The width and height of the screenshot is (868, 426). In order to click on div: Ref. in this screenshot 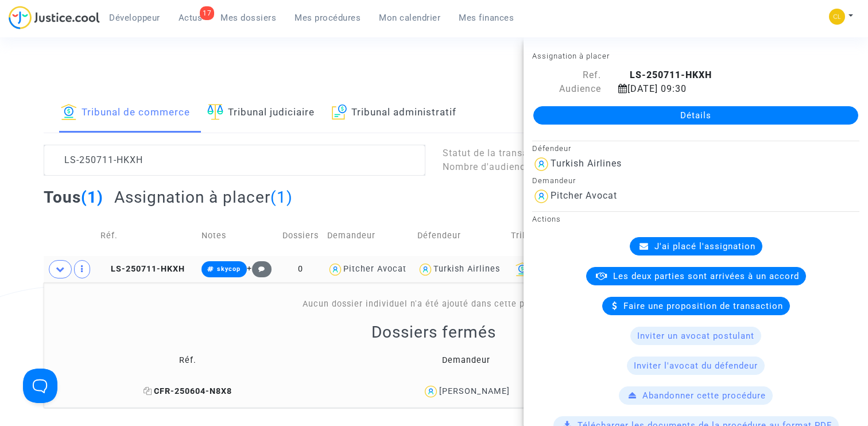, I will do `click(566, 75)`.